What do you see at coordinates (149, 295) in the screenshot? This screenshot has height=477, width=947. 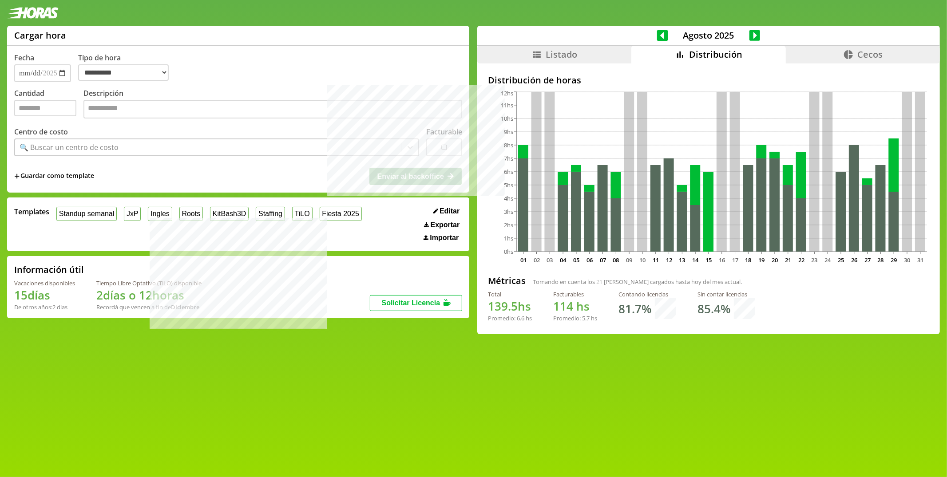 I see `h1: 2 días o 12 horas` at bounding box center [149, 295].